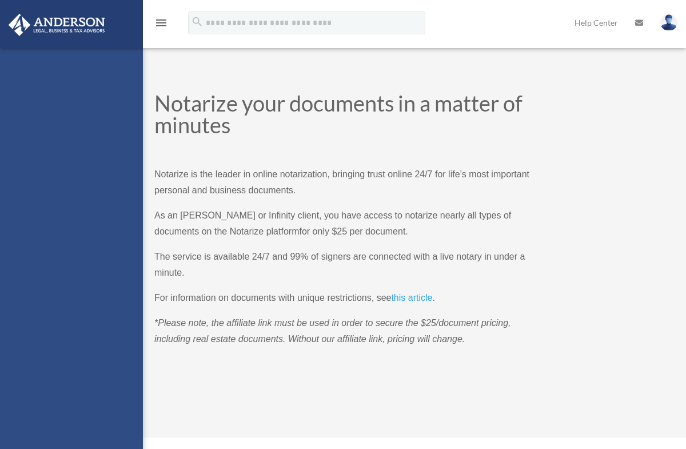  I want to click on a: menu, so click(161, 25).